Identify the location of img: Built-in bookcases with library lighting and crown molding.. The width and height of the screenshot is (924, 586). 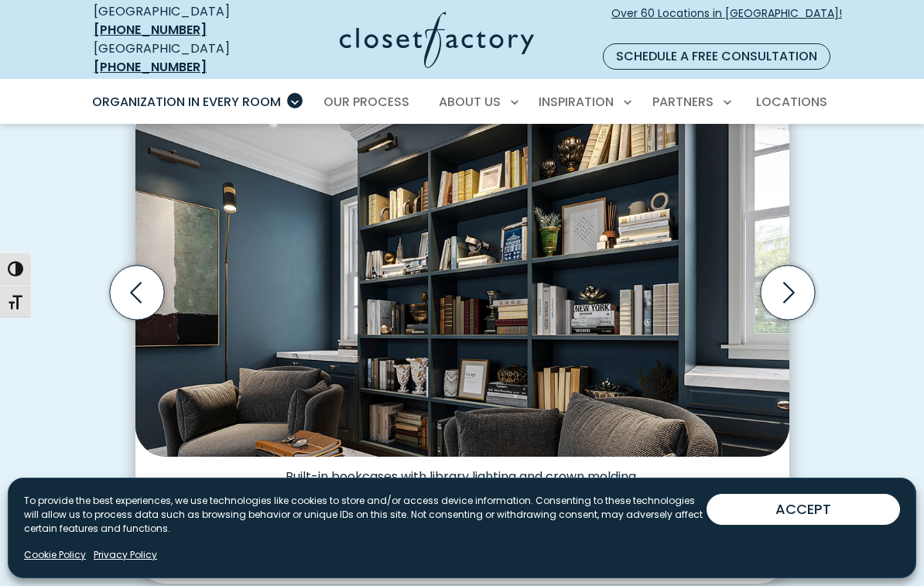
(462, 279).